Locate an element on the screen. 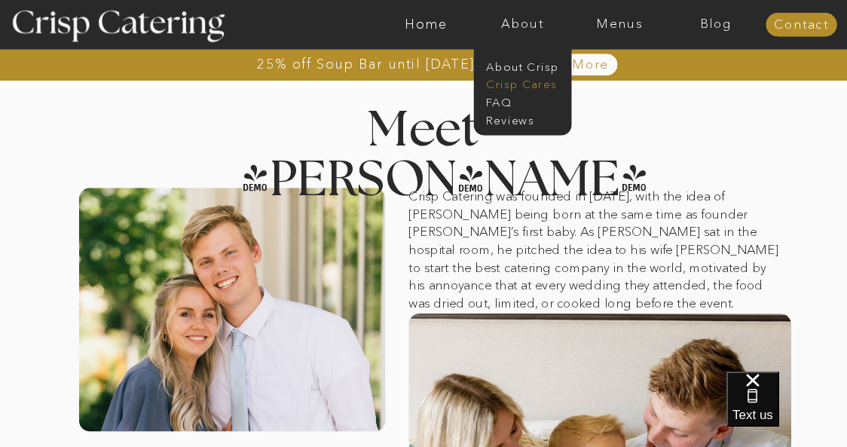 The width and height of the screenshot is (847, 447). a: Contact is located at coordinates (801, 25).